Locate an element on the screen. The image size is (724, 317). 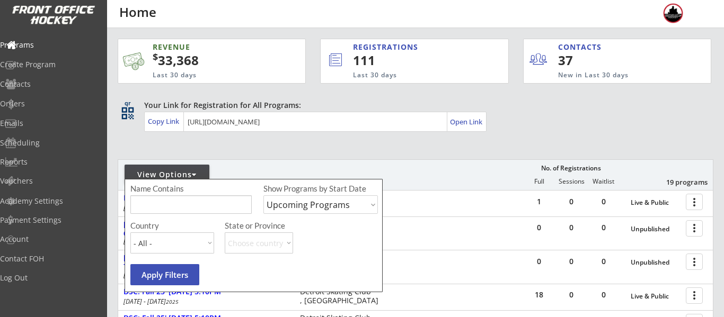
em: 2025 is located at coordinates (172, 302).